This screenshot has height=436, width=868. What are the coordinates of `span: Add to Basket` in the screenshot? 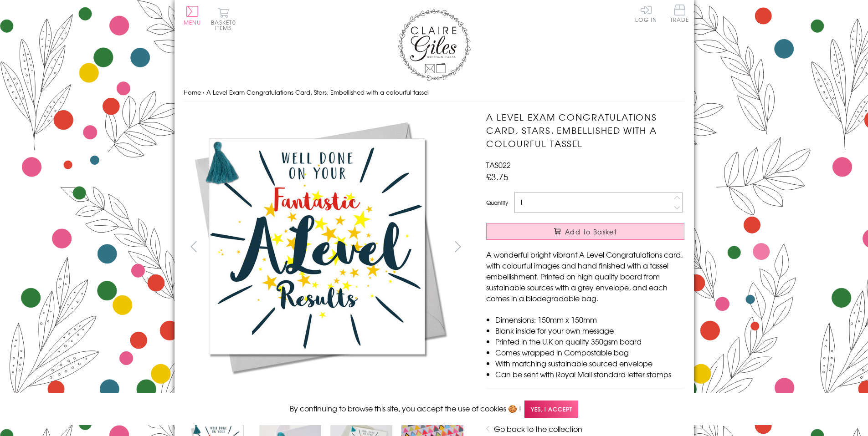 It's located at (591, 232).